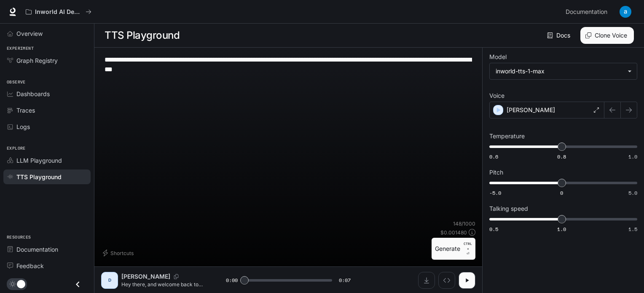 The height and width of the screenshot is (293, 644). What do you see at coordinates (464, 223) in the screenshot?
I see `p: 148 / 1000` at bounding box center [464, 223].